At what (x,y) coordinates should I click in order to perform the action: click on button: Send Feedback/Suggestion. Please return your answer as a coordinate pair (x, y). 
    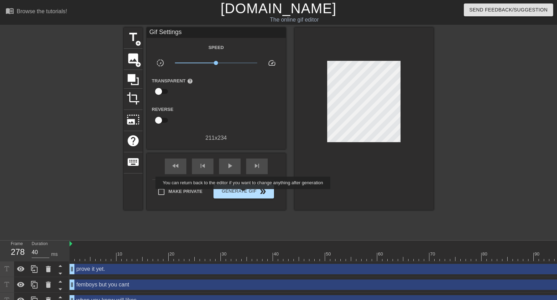
    Looking at the image, I should click on (508, 10).